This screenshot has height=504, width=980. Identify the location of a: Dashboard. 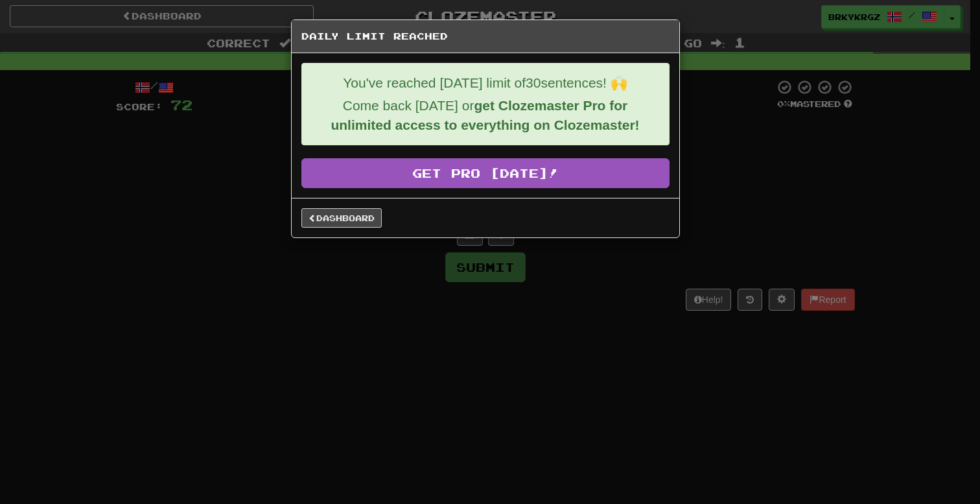
(342, 218).